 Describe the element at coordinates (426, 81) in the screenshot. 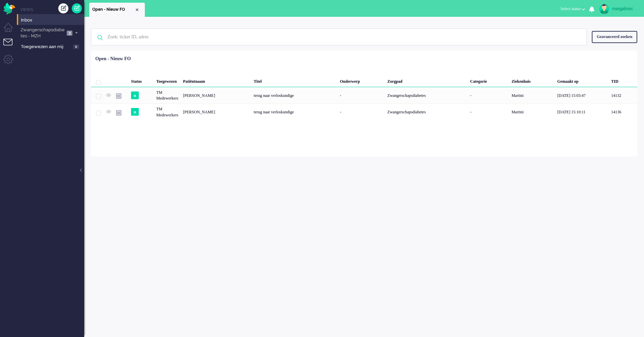

I see `div: Zorgpad` at that location.